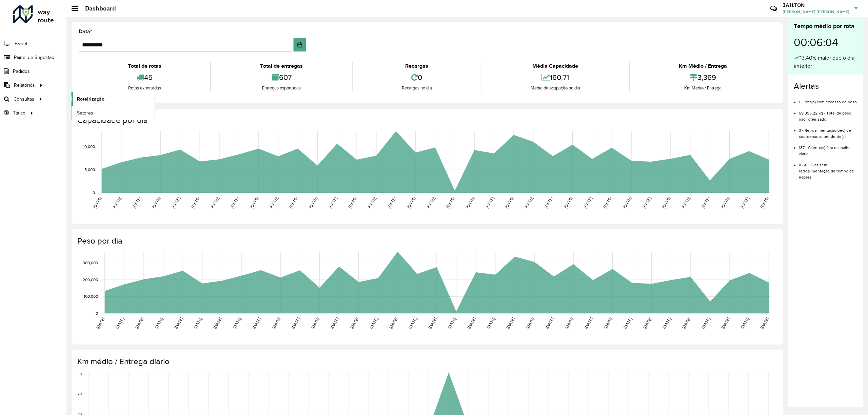 This screenshot has width=868, height=415. Describe the element at coordinates (97, 8) in the screenshot. I see `h2: Dashboard` at that location.